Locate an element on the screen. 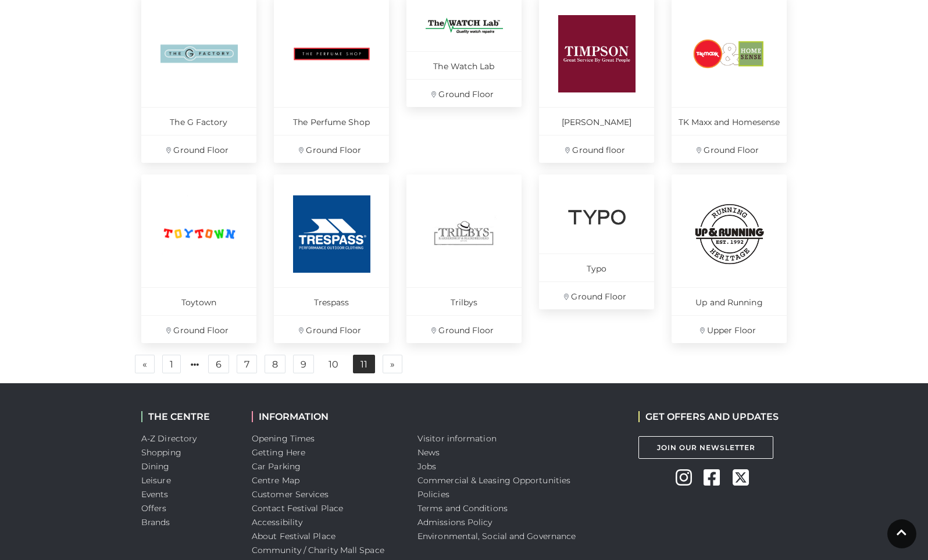  p: Trilbys is located at coordinates (464, 301).